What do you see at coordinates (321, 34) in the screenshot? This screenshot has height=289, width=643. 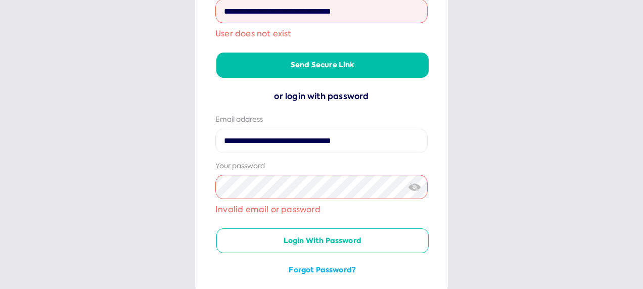 I see `span: User does not exist` at bounding box center [321, 34].